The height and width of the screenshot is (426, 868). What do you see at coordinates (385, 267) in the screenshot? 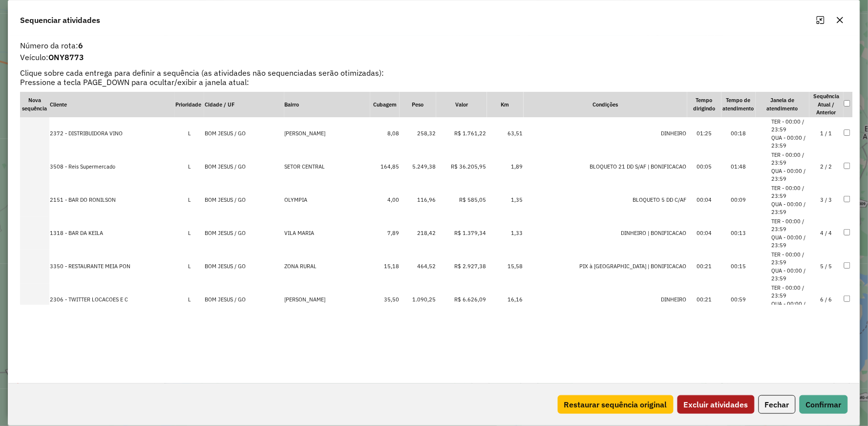
I see `td: 15,18` at bounding box center [385, 267].